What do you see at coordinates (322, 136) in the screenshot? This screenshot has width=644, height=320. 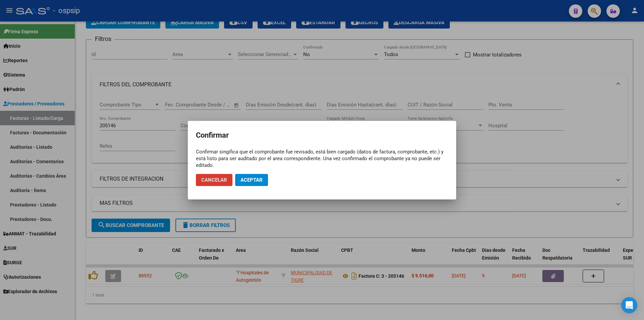 I see `h2: Confirmar` at bounding box center [322, 136].